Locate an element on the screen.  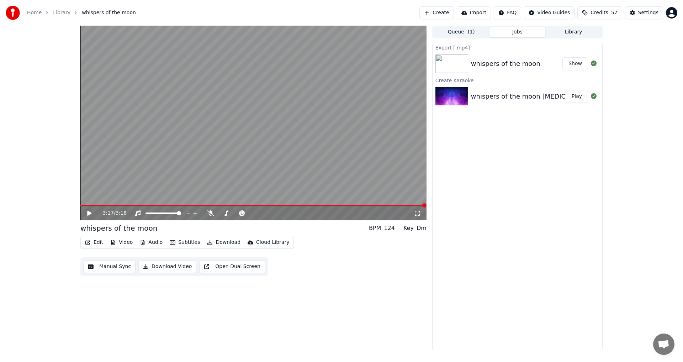
span: 3:17 is located at coordinates (108, 213).